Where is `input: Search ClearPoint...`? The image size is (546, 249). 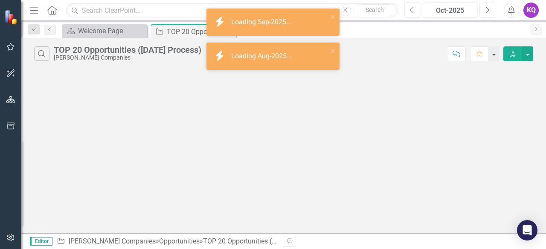 input: Search ClearPoint... is located at coordinates (232, 10).